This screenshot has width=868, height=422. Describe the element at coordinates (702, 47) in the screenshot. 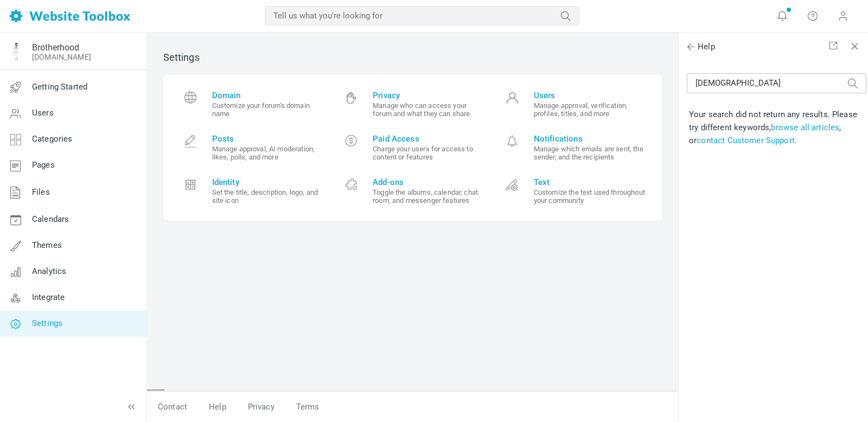

I see `span: Help` at that location.